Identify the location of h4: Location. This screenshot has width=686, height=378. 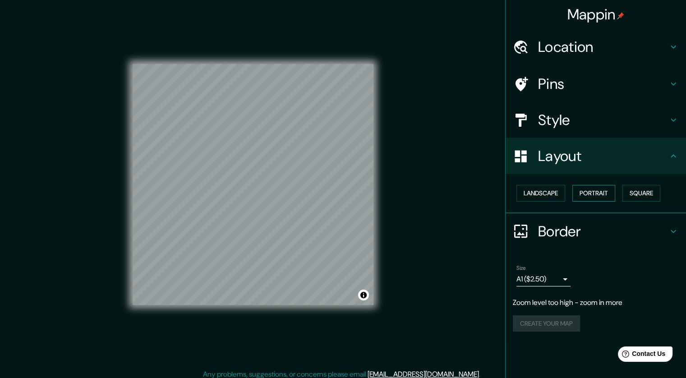
(603, 47).